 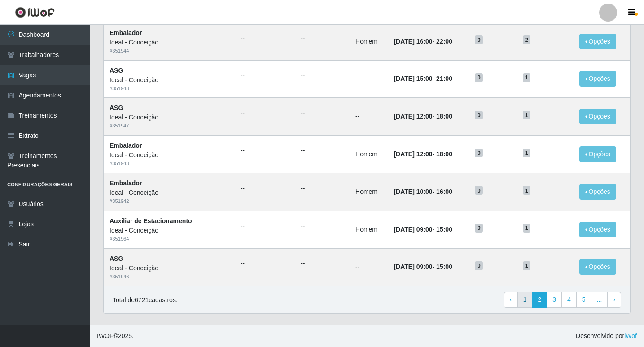 I want to click on a: 4, so click(x=569, y=300).